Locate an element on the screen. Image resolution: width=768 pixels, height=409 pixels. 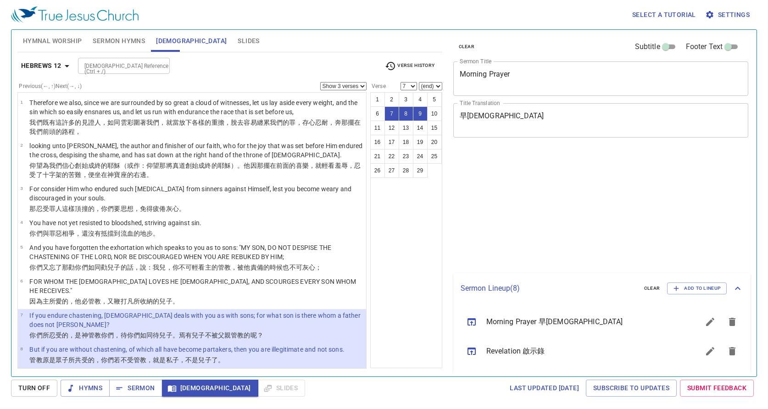
wg3361: 可輕看主 is located at coordinates (253, 268).